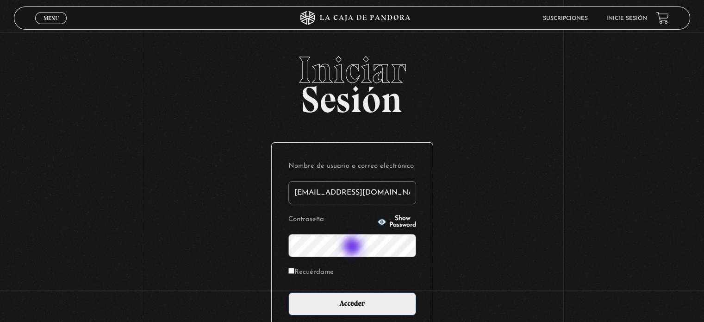 This screenshot has width=704, height=322. I want to click on span: Menu, so click(51, 18).